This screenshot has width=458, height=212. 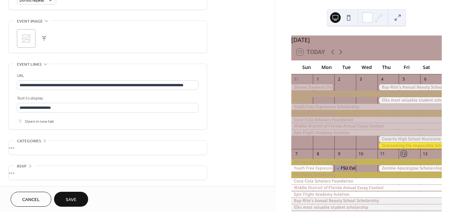 I want to click on div: 4, so click(x=383, y=79).